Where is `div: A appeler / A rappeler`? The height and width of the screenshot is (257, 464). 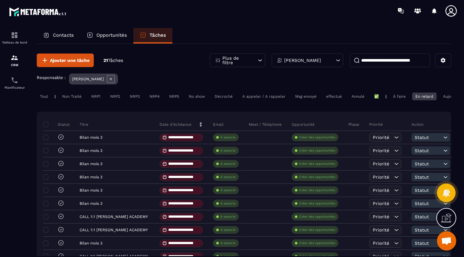
div: A appeler / A rappeler is located at coordinates (264, 96).